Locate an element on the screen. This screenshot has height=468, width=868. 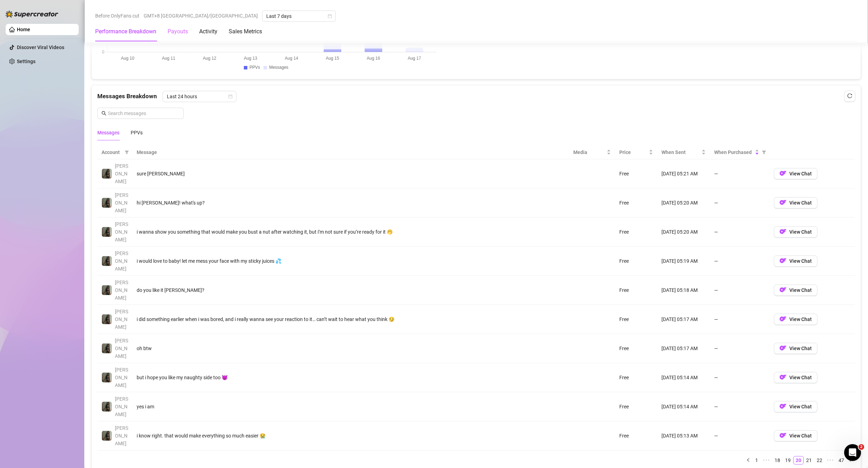
span: calendar is located at coordinates (230, 97).